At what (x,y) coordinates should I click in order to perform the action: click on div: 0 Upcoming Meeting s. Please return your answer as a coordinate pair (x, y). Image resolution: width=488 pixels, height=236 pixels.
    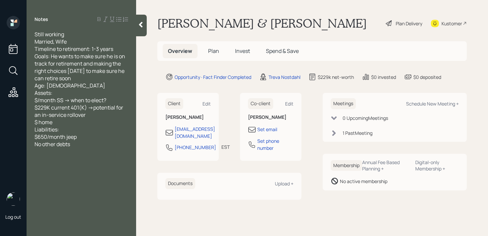
    Looking at the image, I should click on (365, 118).